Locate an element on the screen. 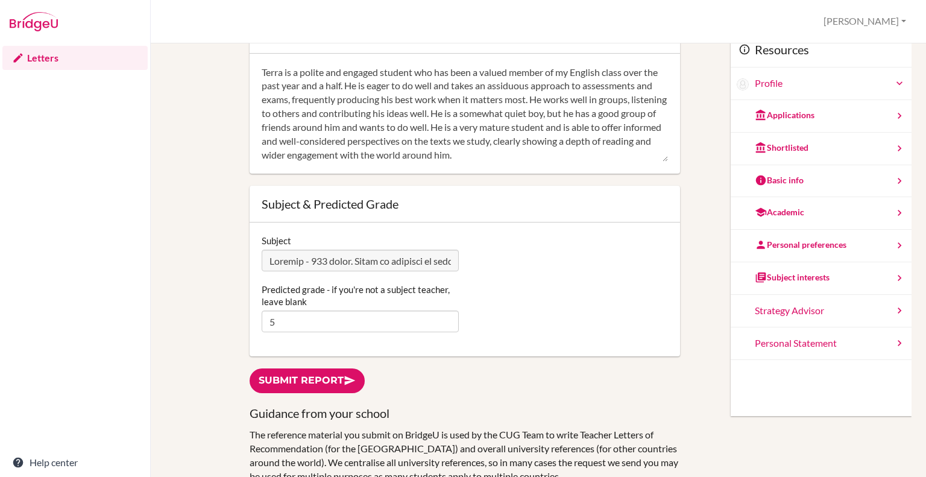 The width and height of the screenshot is (926, 477). div: Basic info is located at coordinates (779, 180).